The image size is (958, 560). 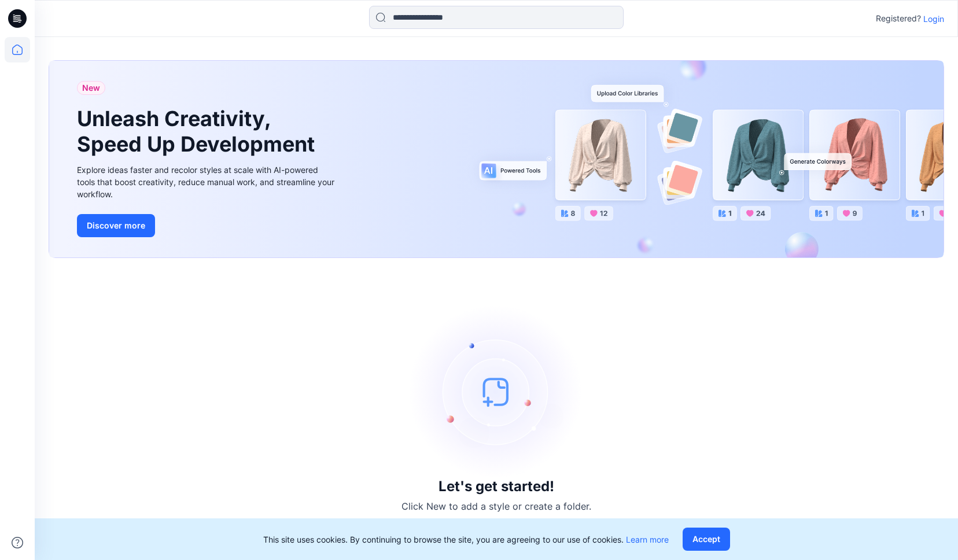 What do you see at coordinates (115, 226) in the screenshot?
I see `button: Discover more` at bounding box center [115, 226].